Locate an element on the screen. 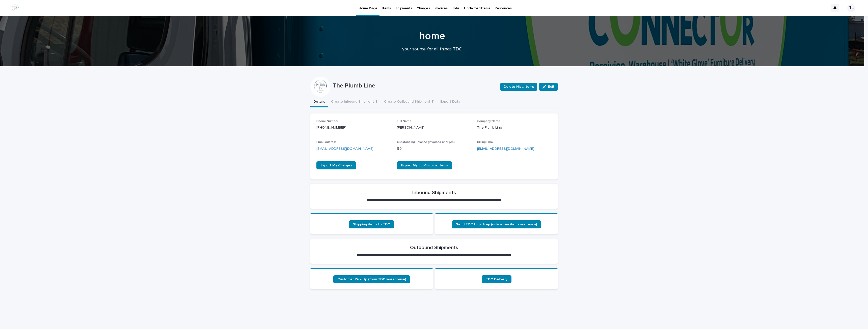 The height and width of the screenshot is (329, 868). a: Shipping items to TDC is located at coordinates (372, 224).